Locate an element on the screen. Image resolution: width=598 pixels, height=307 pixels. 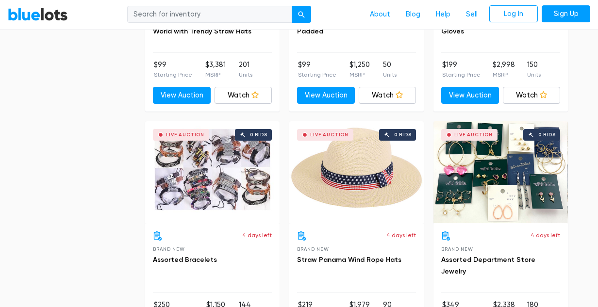
li: 201 is located at coordinates (245, 69).